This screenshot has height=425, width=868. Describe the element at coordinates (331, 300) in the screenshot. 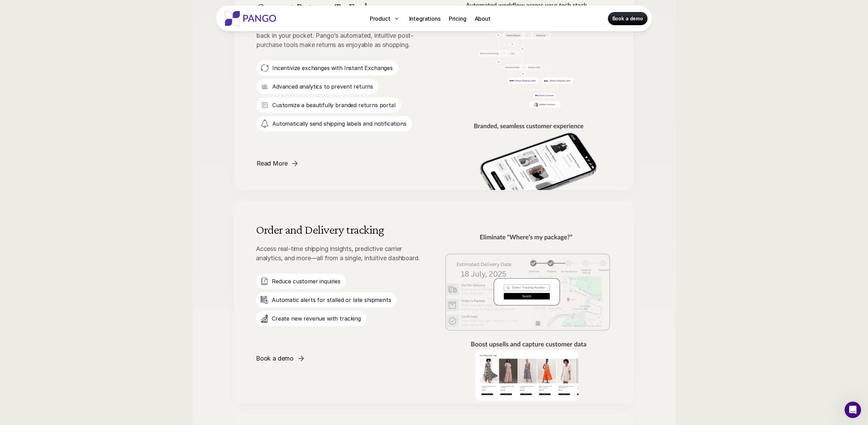

I see `p: Automatic alerts for stalled or late shipments` at that location.